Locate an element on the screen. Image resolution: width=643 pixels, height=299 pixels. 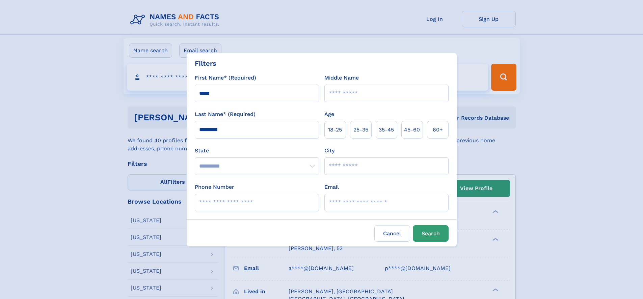
label: Cancel is located at coordinates (392, 234).